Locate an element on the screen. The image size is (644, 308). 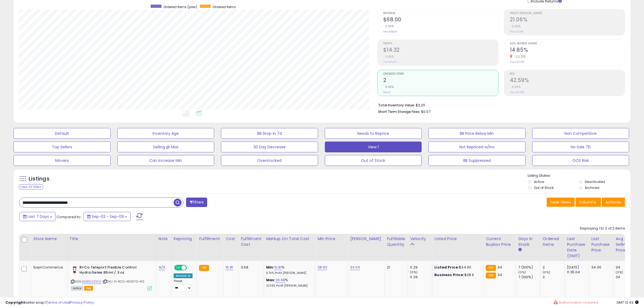
button: Overstocked is located at coordinates (269, 161).